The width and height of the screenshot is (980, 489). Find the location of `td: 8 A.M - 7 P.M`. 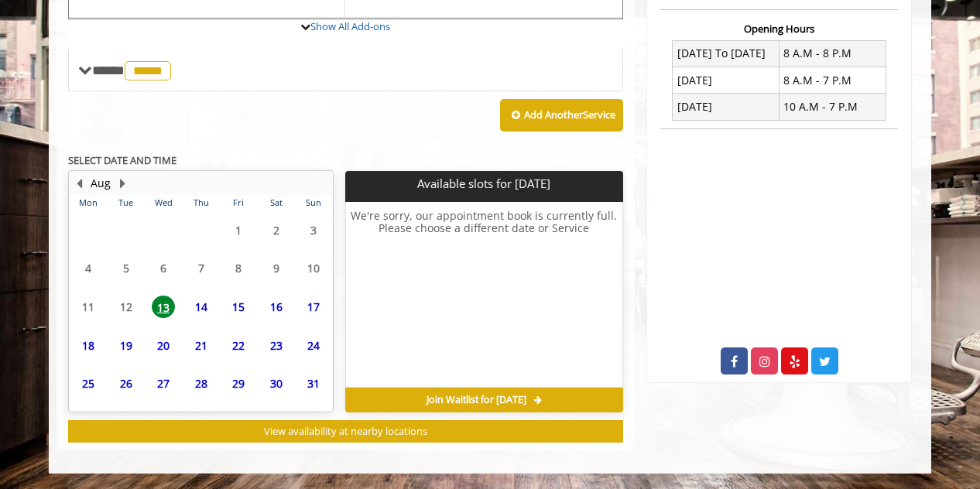

td: 8 A.M - 7 P.M is located at coordinates (832, 80).